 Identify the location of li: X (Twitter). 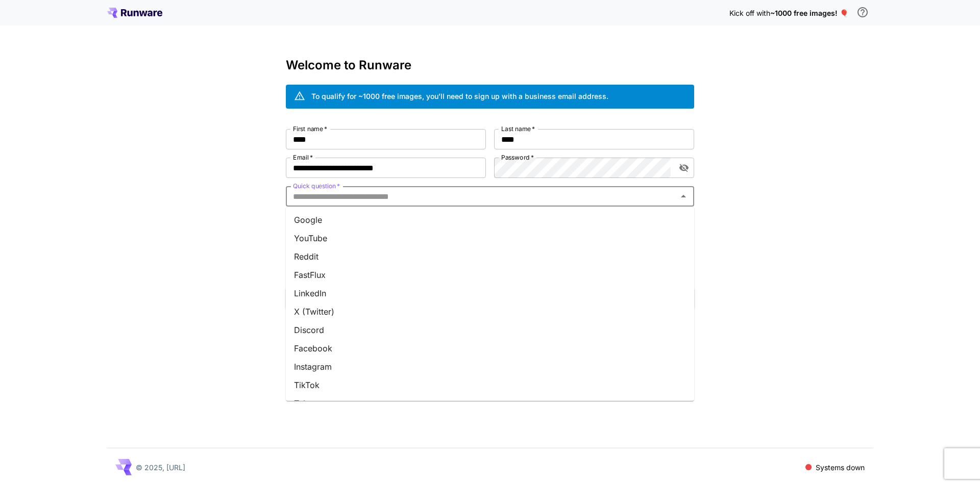
(490, 311).